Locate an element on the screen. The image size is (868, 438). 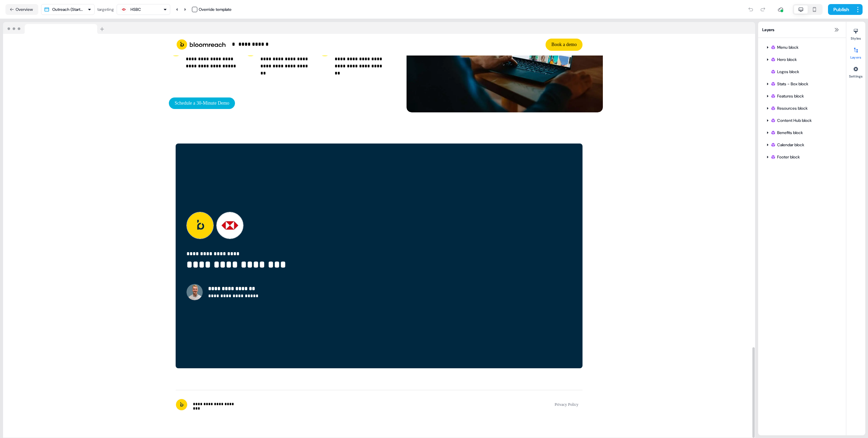
div: Privacy Policy is located at coordinates (566, 405).